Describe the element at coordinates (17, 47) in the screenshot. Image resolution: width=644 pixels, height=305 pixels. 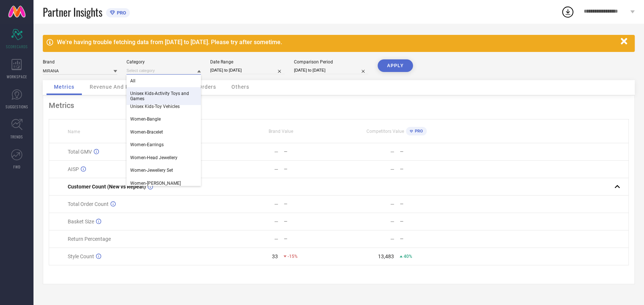
I see `span: SCORECARDS` at that location.